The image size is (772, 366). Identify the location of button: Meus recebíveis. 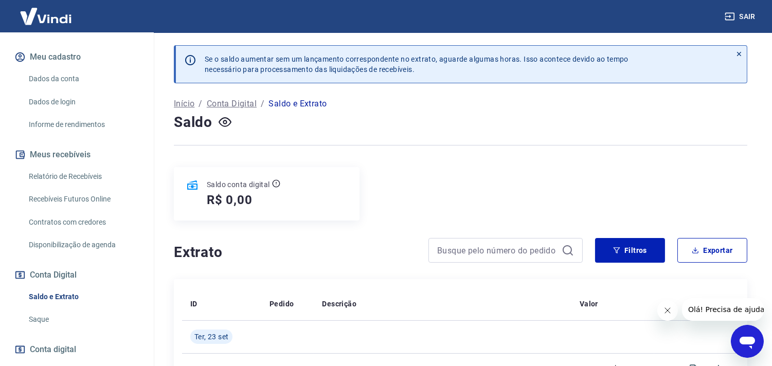
(77, 155).